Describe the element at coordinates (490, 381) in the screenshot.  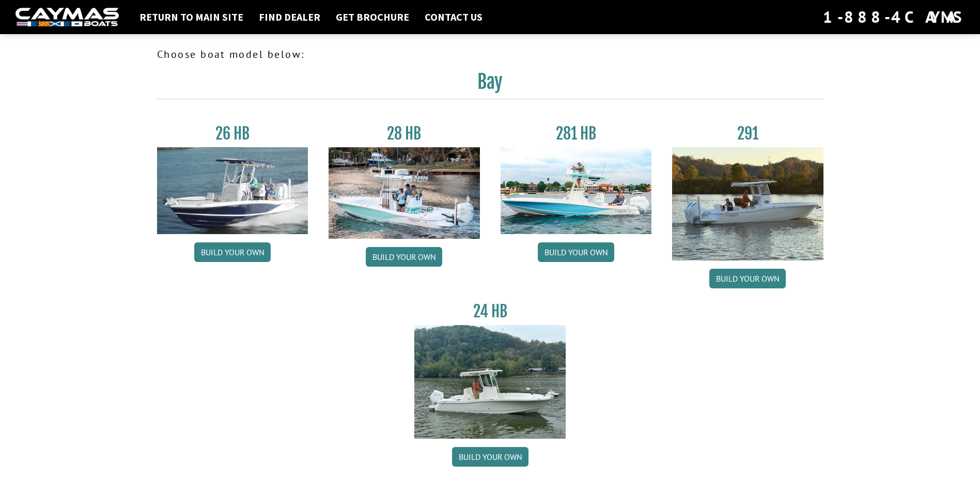
I see `img: 24_HB_thumbnail.jpg` at that location.